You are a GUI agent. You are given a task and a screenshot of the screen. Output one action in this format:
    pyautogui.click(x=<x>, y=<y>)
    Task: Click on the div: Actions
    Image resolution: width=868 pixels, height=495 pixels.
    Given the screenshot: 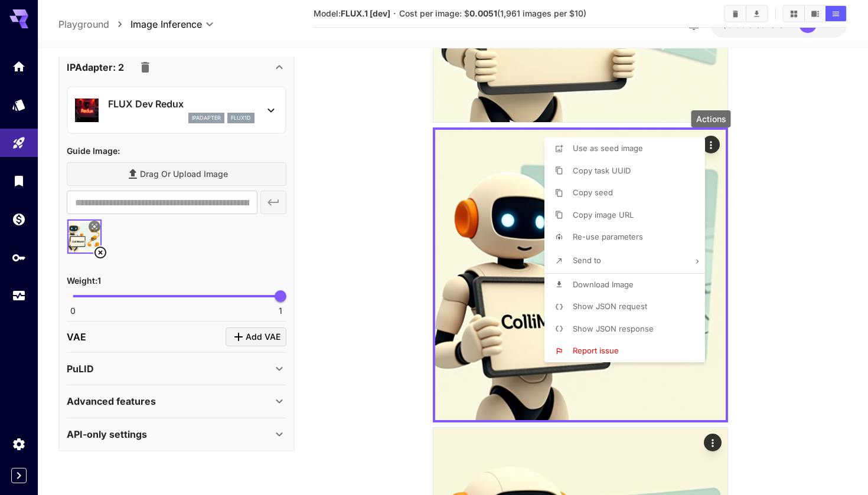 What is the action you would take?
    pyautogui.click(x=711, y=119)
    